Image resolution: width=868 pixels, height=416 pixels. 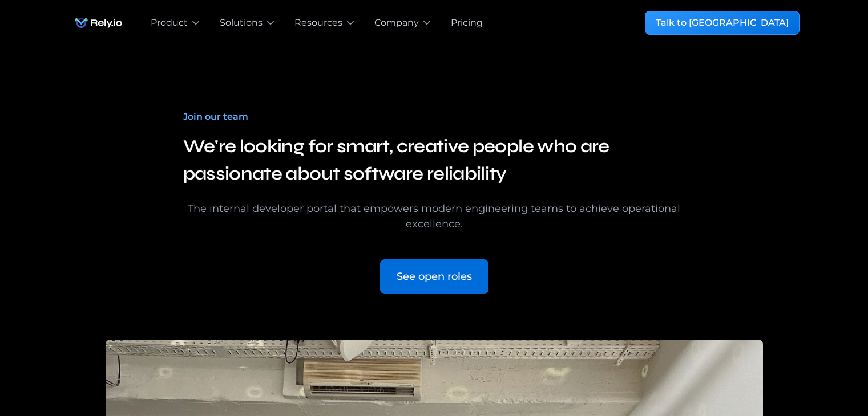 What do you see at coordinates (467, 23) in the screenshot?
I see `div: Pricing` at bounding box center [467, 23].